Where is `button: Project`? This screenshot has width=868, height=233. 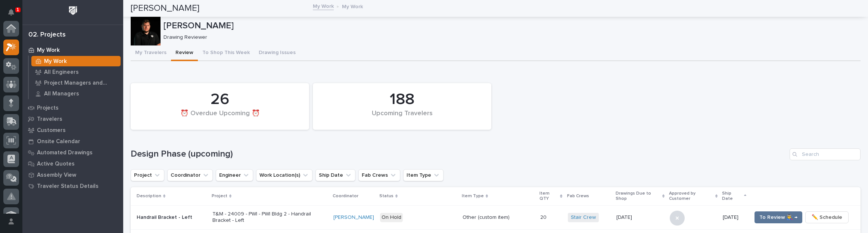 button: Project is located at coordinates (147, 175).